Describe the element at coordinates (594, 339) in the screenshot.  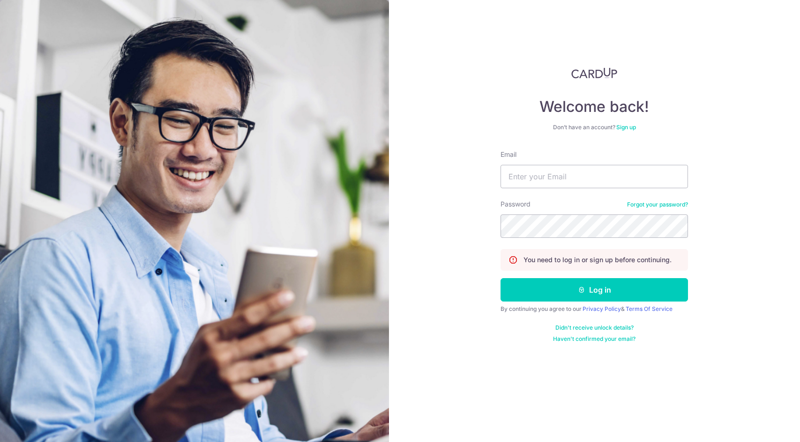
I see `a: Haven't confirmed your email?` at that location.